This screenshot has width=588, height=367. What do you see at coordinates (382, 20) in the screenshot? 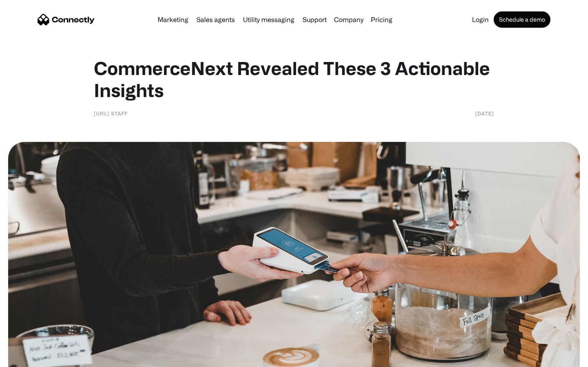
I see `a: Pricing` at bounding box center [382, 20].